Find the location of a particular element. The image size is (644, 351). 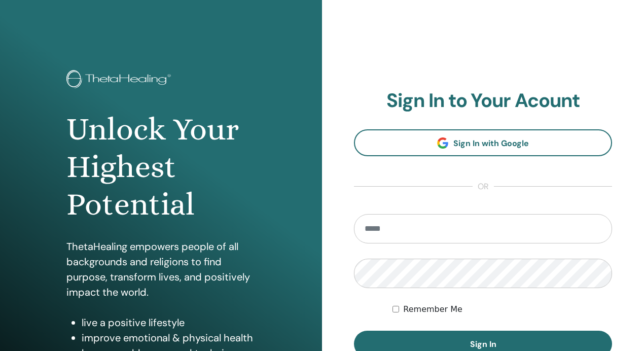

span: Sign In with Google is located at coordinates (491, 143).